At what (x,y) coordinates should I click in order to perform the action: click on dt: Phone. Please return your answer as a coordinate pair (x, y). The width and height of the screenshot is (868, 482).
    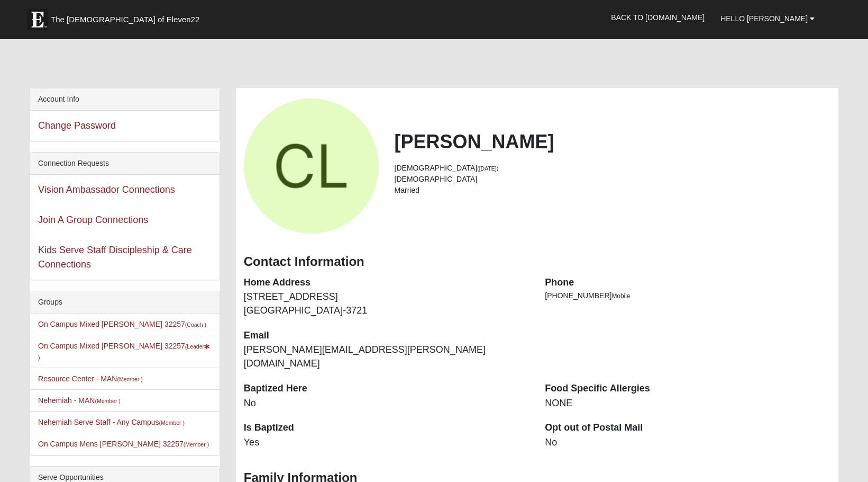
    Looking at the image, I should click on (688, 283).